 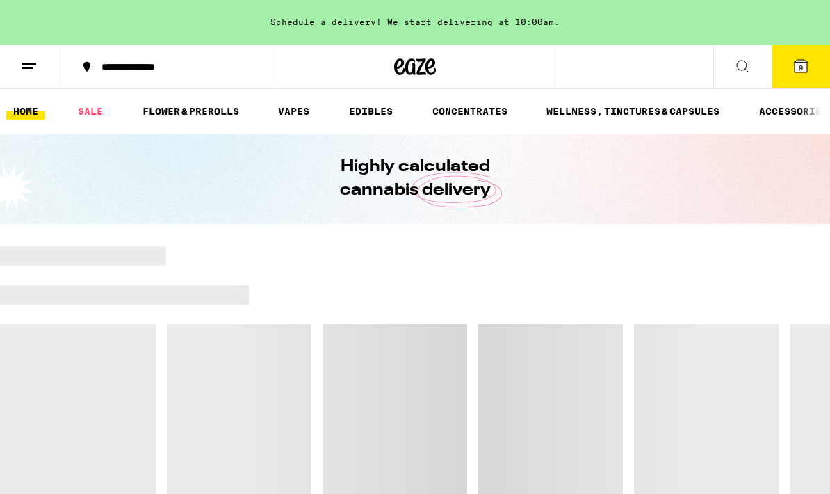 What do you see at coordinates (191, 111) in the screenshot?
I see `a: FLOWER & PREROLLS` at bounding box center [191, 111].